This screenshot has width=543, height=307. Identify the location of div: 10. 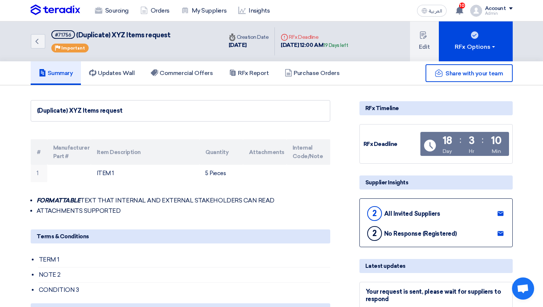
(496, 141).